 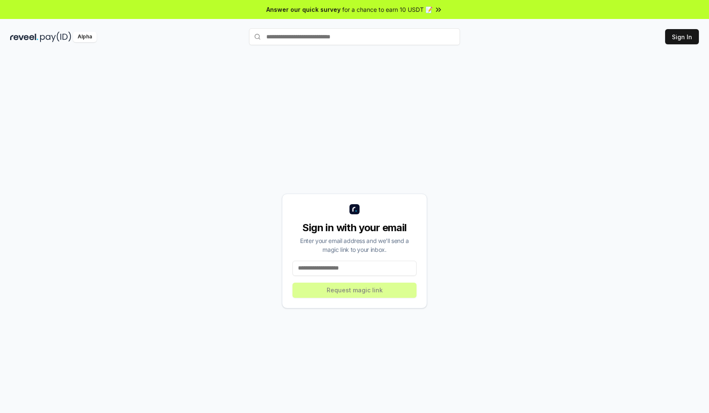 What do you see at coordinates (355, 209) in the screenshot?
I see `img: logo_small` at bounding box center [355, 209].